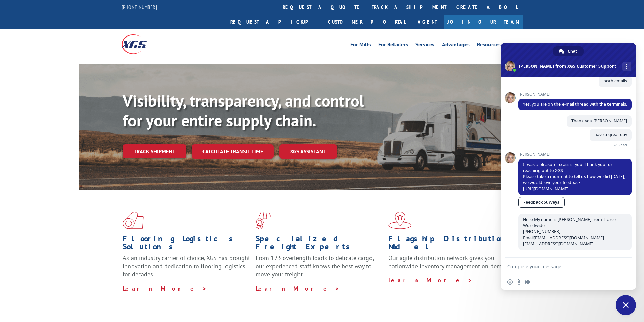  I want to click on span: Insert an emoji, so click(510, 282).